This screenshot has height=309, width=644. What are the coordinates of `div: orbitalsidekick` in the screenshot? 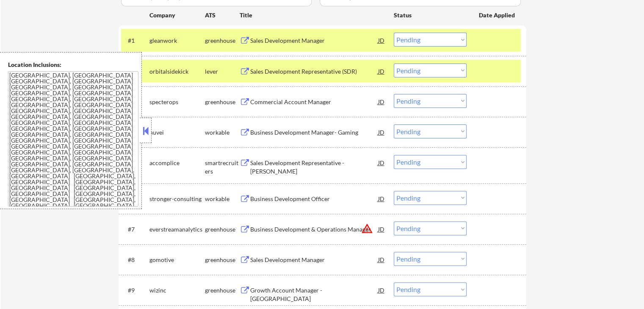 It's located at (177, 72).